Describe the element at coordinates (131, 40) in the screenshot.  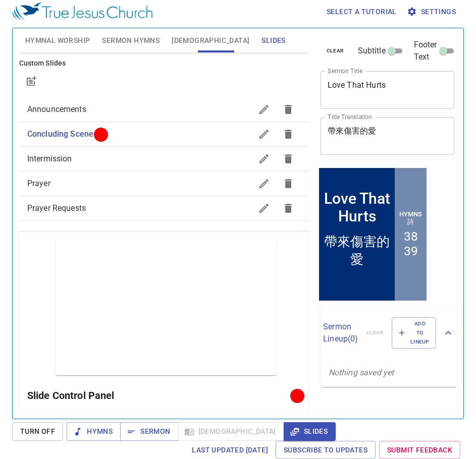
I see `span: Sermon Hymns` at that location.